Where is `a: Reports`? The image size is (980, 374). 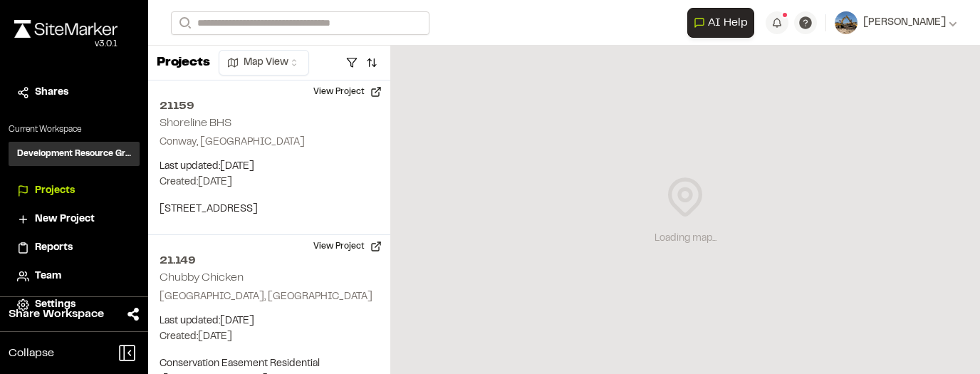
a: Reports is located at coordinates (74, 248).